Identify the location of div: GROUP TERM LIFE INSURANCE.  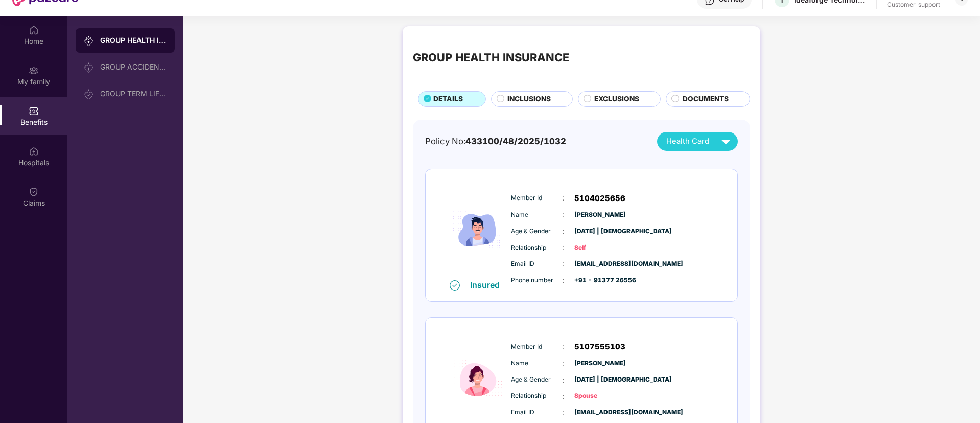
(134, 94).